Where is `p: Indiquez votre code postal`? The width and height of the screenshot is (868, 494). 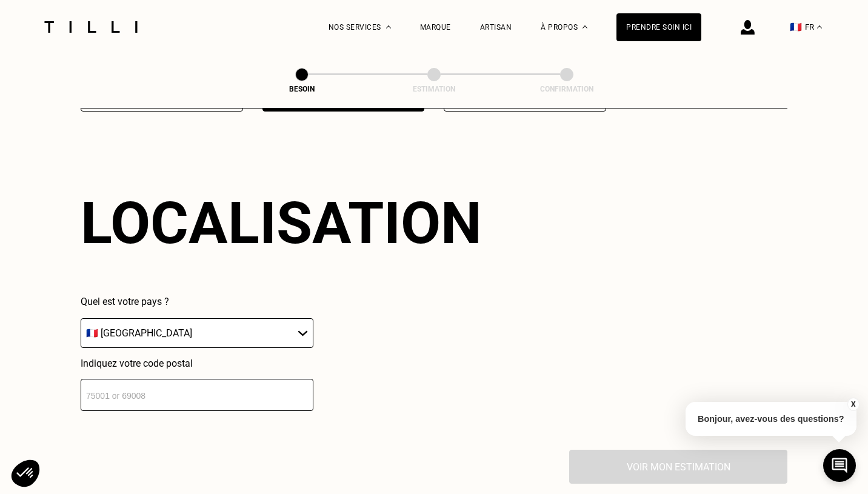 p: Indiquez votre code postal is located at coordinates (197, 363).